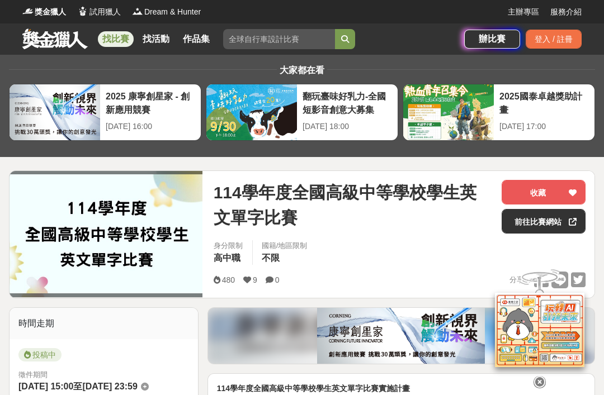  I want to click on span: 徵件期間, so click(33, 375).